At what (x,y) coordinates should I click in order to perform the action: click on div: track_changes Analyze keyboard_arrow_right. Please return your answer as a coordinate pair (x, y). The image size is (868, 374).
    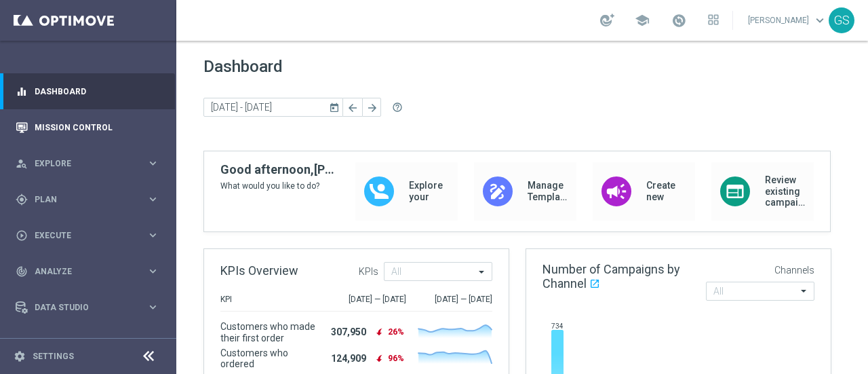
    Looking at the image, I should click on (87, 272).